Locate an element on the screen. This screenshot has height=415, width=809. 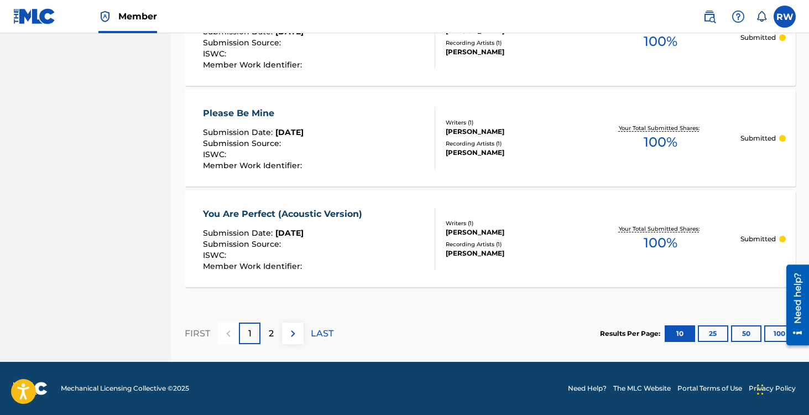
a: Public Search is located at coordinates (709, 17).